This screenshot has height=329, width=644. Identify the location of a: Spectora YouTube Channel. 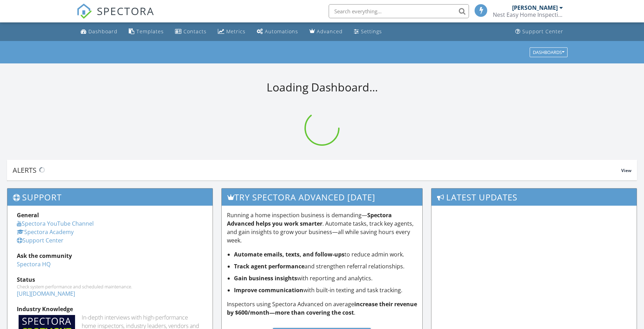
(55, 224).